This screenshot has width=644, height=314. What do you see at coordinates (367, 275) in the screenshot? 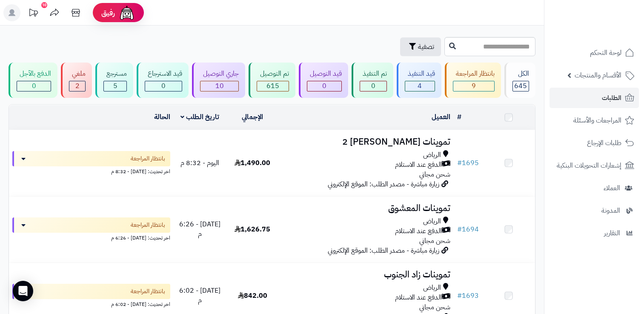
I see `h3: تموينات زاد الجنوب` at bounding box center [367, 275].